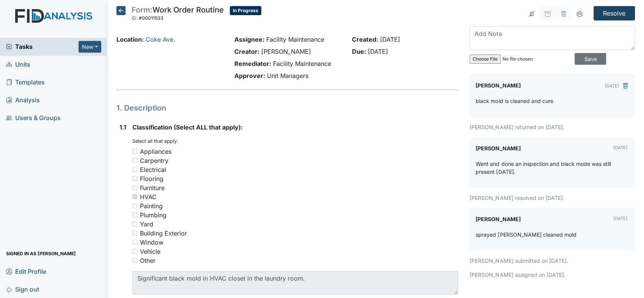 This screenshot has width=644, height=298. Describe the element at coordinates (590, 59) in the screenshot. I see `input: Save` at that location.